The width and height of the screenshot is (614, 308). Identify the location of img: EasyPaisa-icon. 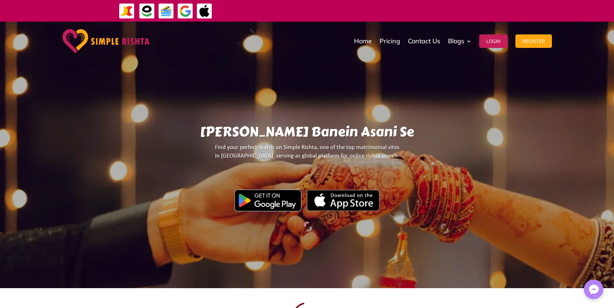
(147, 11).